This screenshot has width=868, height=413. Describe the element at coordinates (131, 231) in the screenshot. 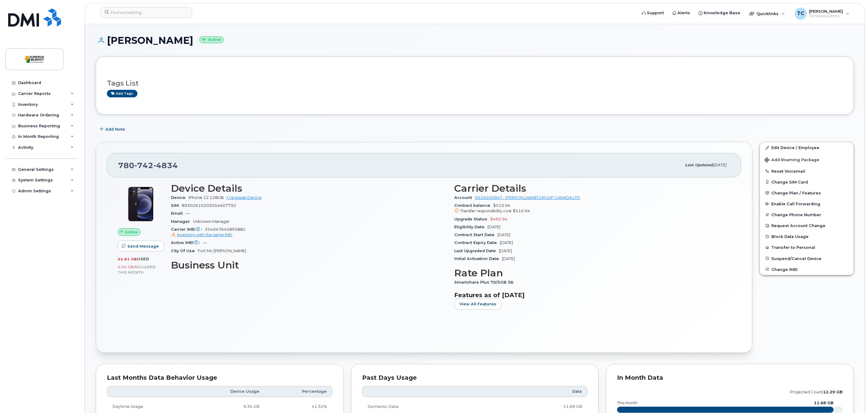

I see `span: Active` at that location.